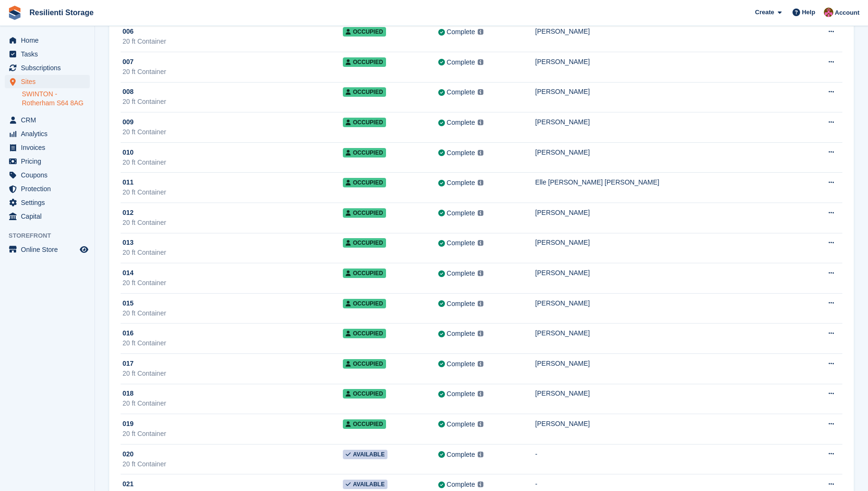  Describe the element at coordinates (50, 133) in the screenshot. I see `span: Analytics` at that location.